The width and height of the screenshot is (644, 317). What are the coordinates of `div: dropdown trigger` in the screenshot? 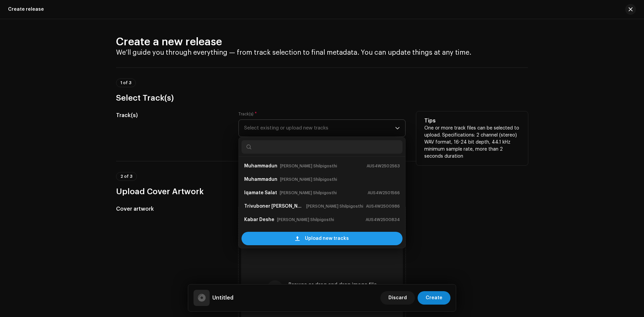 It's located at (398, 128).